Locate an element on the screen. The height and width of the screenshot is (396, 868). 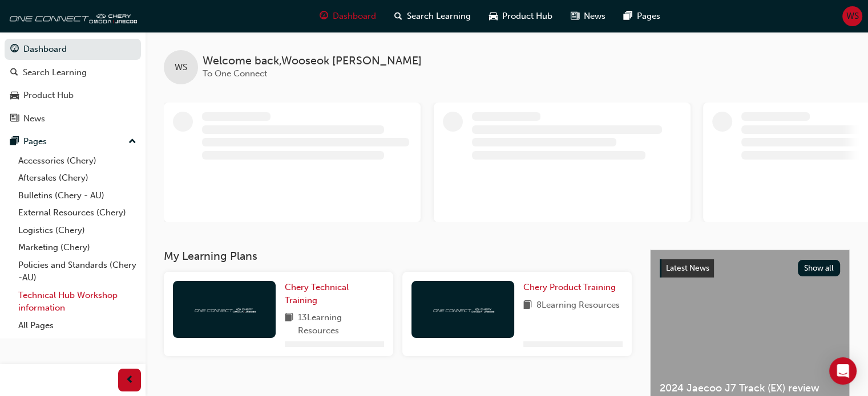
a: Marketing (Chery) is located at coordinates (77, 247).